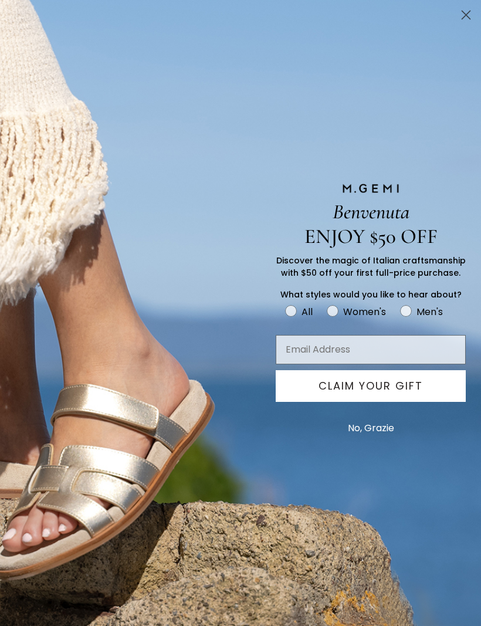  What do you see at coordinates (429, 311) in the screenshot?
I see `div: Men's` at bounding box center [429, 311].